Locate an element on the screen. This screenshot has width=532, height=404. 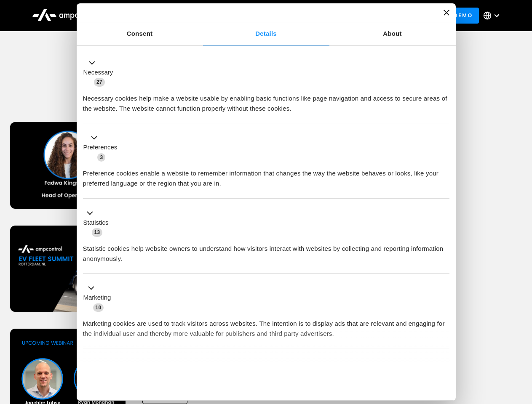
button: Statistics (13) is located at coordinates (98, 223).